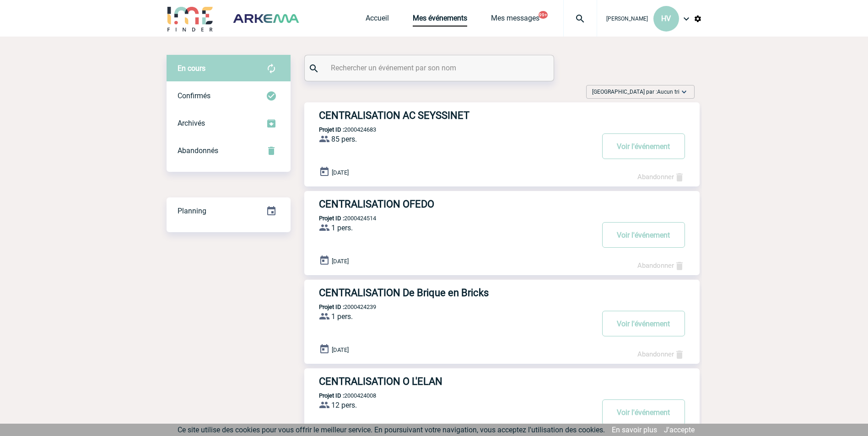 The image size is (868, 436). What do you see at coordinates (515, 20) in the screenshot?
I see `a: Mes messages` at bounding box center [515, 20].